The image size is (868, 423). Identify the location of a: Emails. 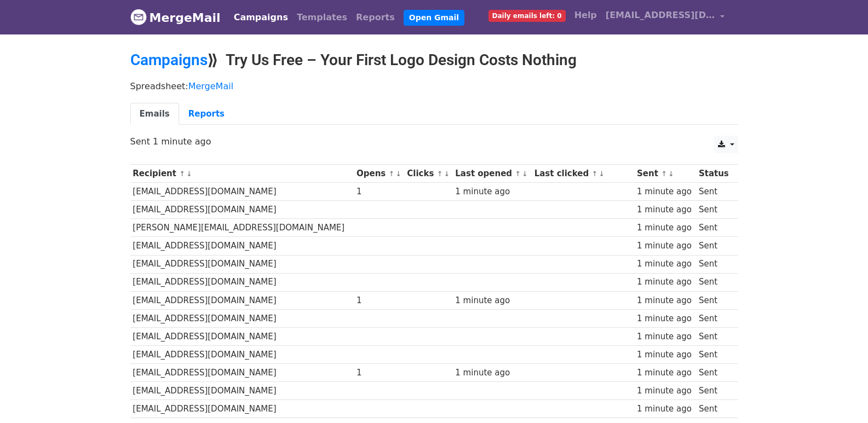
(154, 114).